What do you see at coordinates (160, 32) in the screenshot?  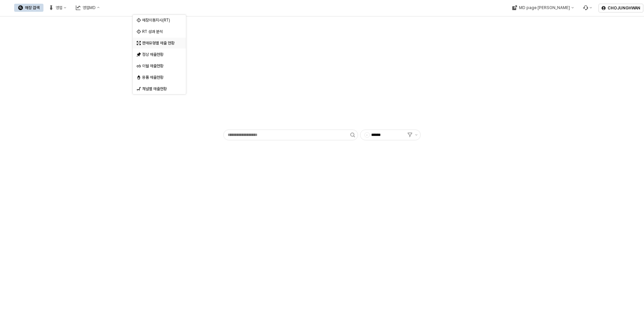 I see `div: RT 성과 분석` at bounding box center [160, 32].